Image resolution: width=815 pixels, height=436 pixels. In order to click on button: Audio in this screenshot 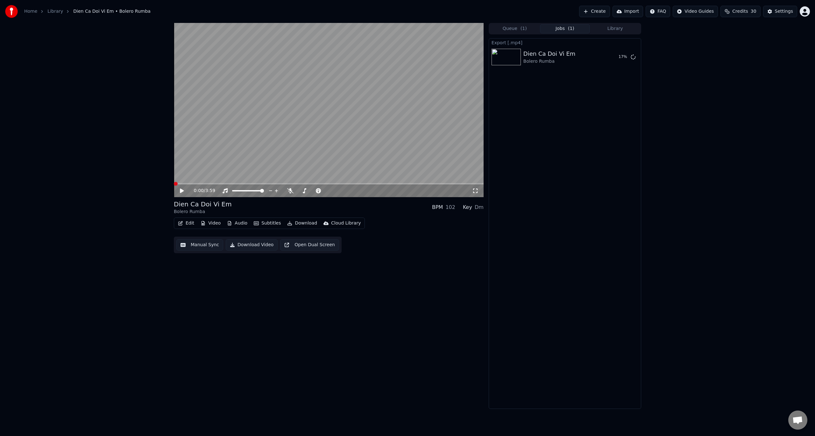, I will do `click(237, 223)`.